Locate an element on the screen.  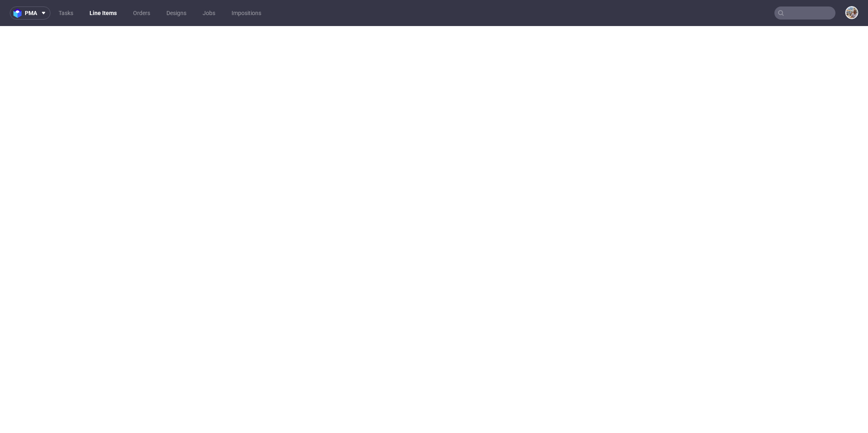
a: Designs is located at coordinates (176, 14).